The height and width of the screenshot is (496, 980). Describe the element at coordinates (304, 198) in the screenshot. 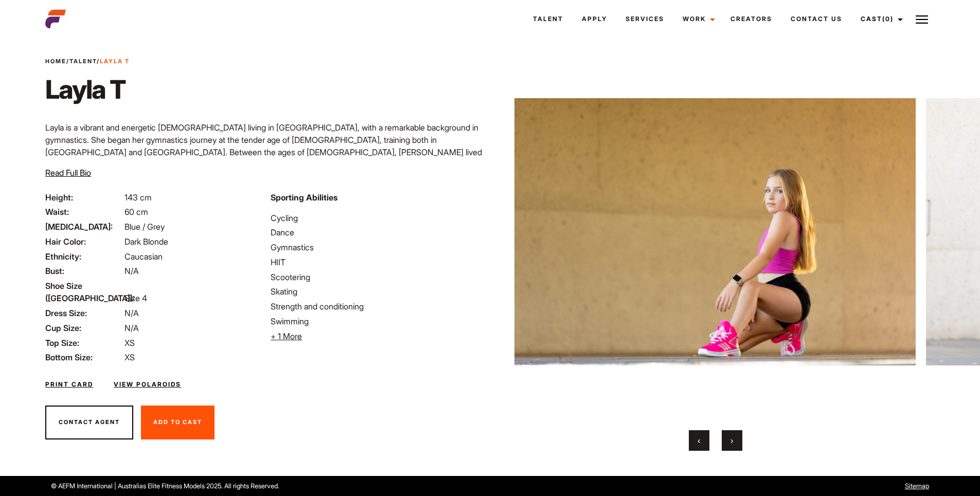

I see `strong: Sporting Abilities` at that location.